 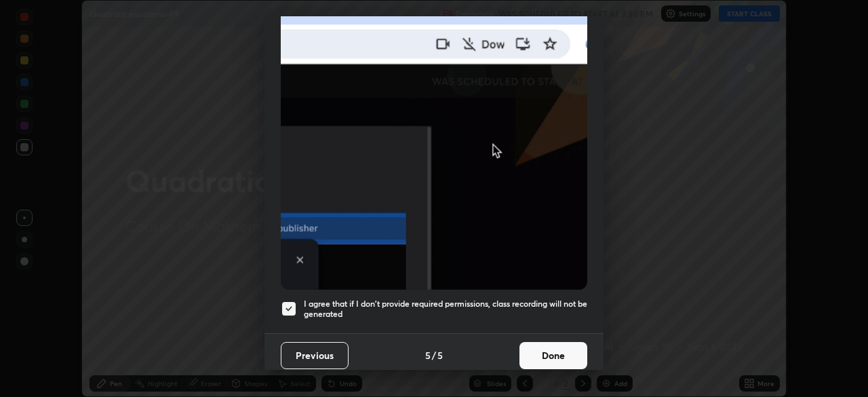 I want to click on h5: I agree that if I don't provide required permissions, class recording will not be generated, so click(x=446, y=308).